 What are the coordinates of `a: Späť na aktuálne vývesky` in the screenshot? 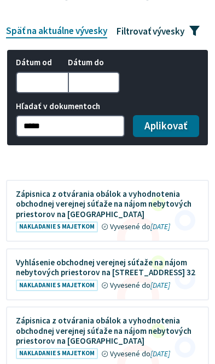 It's located at (56, 31).